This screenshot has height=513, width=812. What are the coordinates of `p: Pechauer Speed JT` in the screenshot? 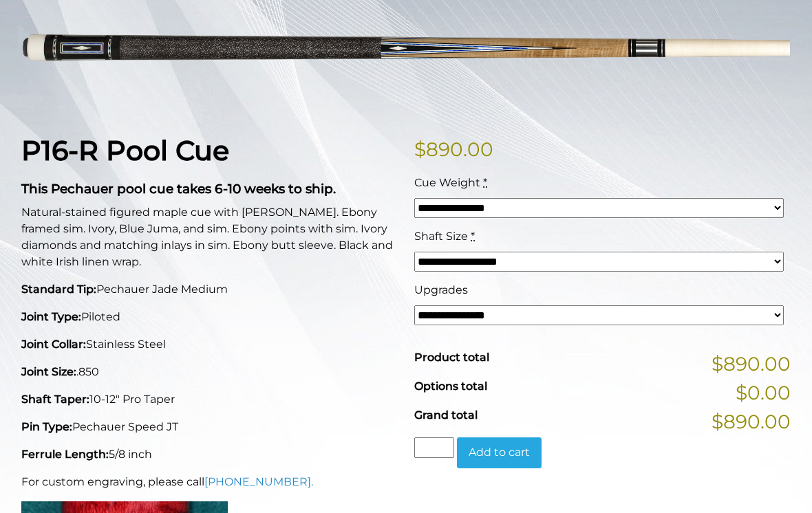 It's located at (209, 427).